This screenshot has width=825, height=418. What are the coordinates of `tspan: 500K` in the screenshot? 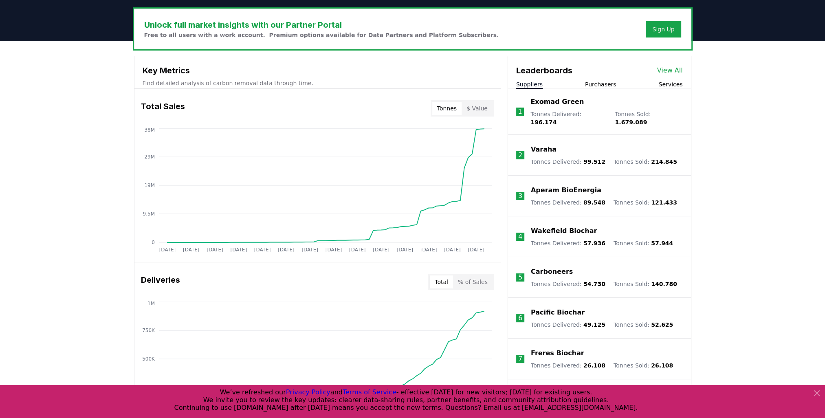 It's located at (149, 359).